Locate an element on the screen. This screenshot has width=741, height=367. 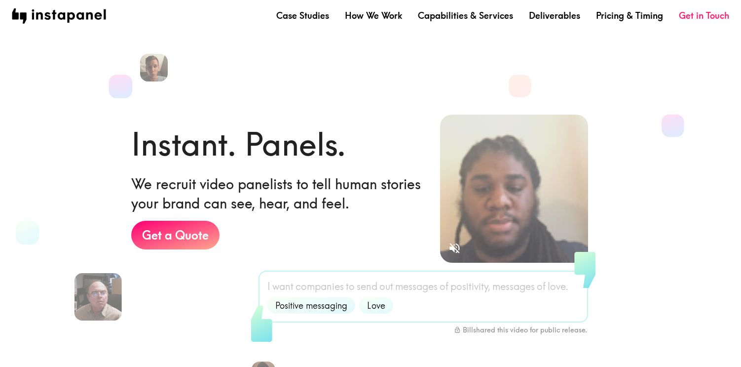
a: How We Work is located at coordinates (374, 15).